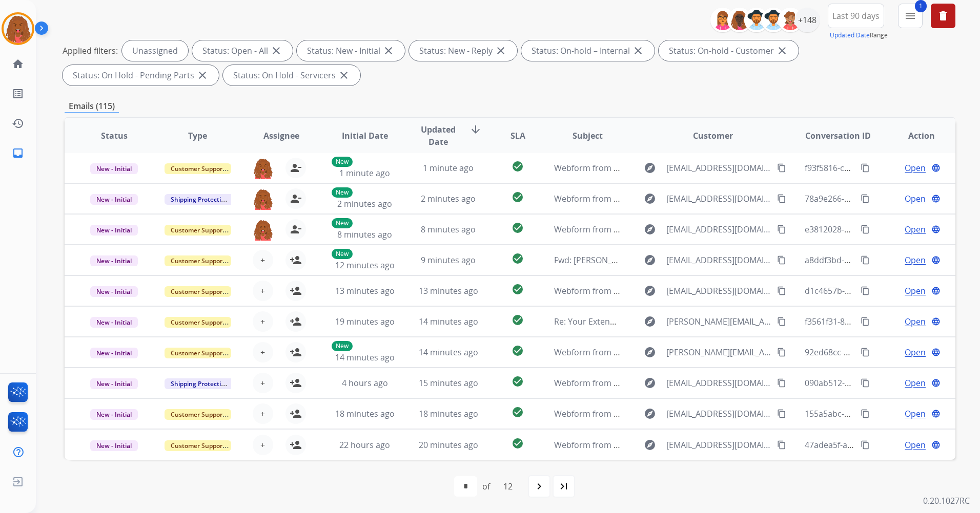 The height and width of the screenshot is (513, 980). Describe the element at coordinates (351, 51) in the screenshot. I see `div: Status: New - Initial` at that location.